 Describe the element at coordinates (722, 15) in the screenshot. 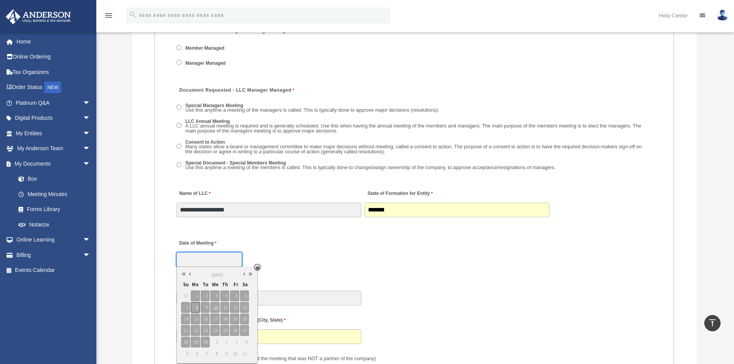

I see `img: User Pic` at that location.